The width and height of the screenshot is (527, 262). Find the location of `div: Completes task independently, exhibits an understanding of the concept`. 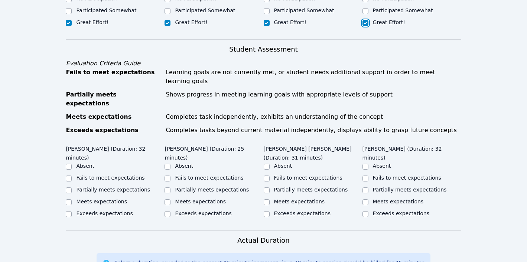

div: Completes task independently, exhibits an understanding of the concept is located at coordinates (313, 117).